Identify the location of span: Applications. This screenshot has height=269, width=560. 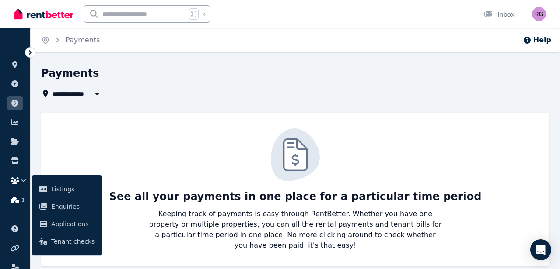
(73, 224).